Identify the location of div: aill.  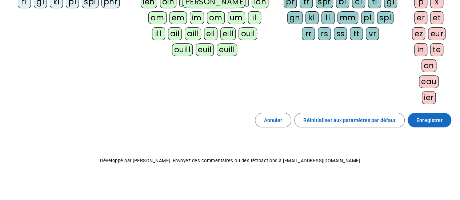
(193, 34).